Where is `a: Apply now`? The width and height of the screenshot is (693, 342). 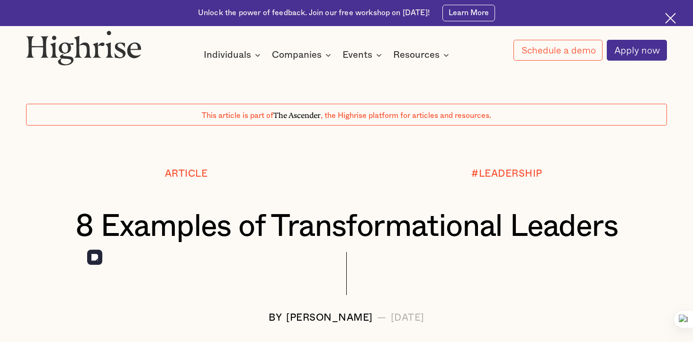
a: Apply now is located at coordinates (636, 50).